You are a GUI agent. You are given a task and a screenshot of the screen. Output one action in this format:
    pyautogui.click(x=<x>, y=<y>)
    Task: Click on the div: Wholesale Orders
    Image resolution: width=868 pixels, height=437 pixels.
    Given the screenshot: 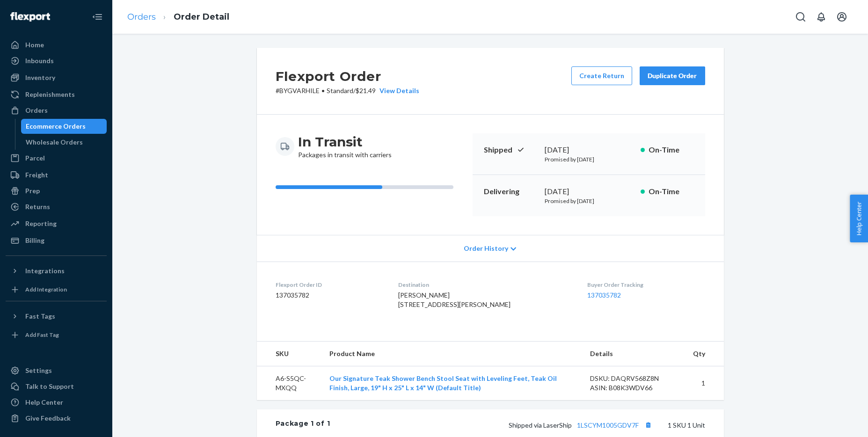 What is the action you would take?
    pyautogui.click(x=55, y=142)
    